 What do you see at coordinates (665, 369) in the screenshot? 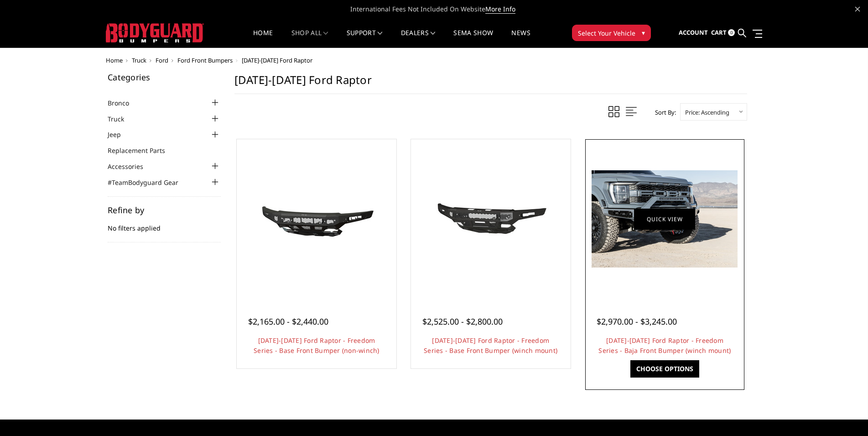
I see `a: Choose Options` at bounding box center [665, 369].